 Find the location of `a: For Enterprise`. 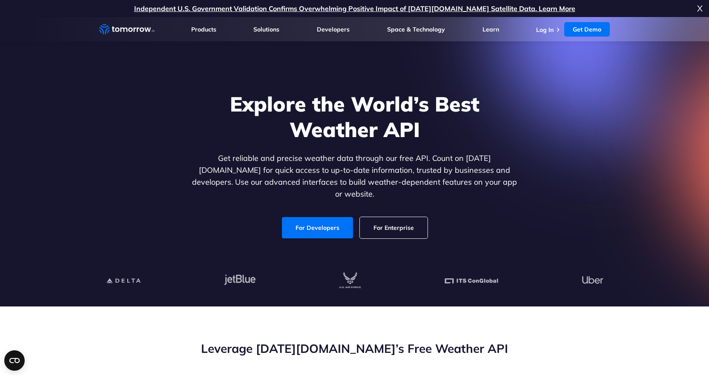

a: For Enterprise is located at coordinates (393, 228).